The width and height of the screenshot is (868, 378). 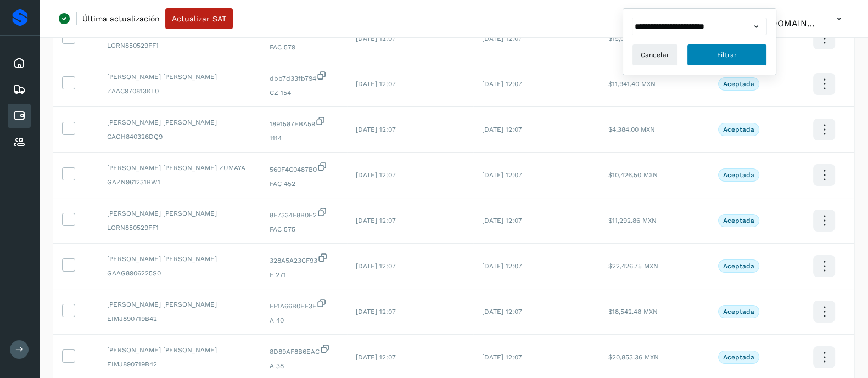 I want to click on span: $18,542.48 MXN, so click(x=633, y=312).